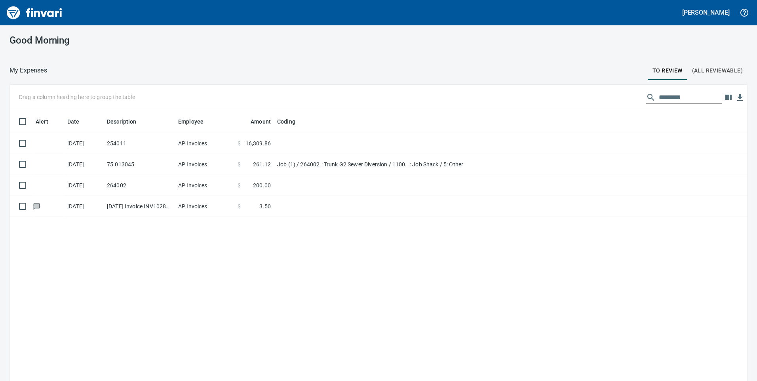 Image resolution: width=757 pixels, height=381 pixels. What do you see at coordinates (718, 71) in the screenshot?
I see `span: (All Reviewable)` at bounding box center [718, 71].